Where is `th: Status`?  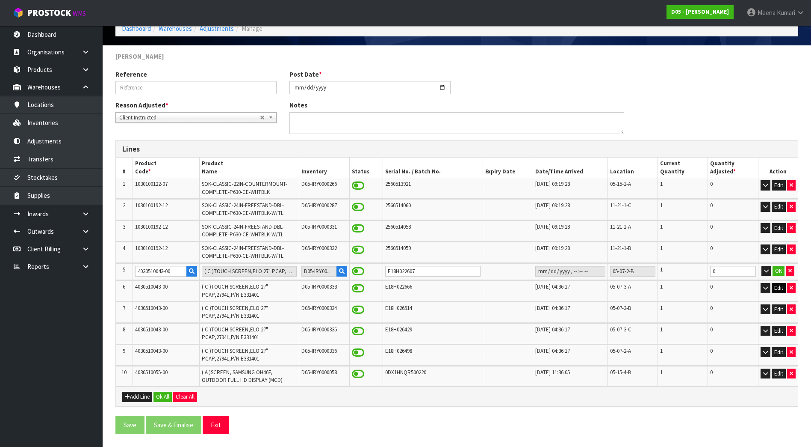
th: Status is located at coordinates (366, 167).